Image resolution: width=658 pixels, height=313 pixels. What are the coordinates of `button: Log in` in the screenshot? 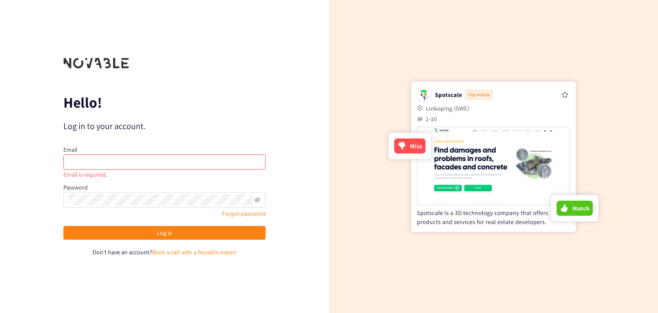 It's located at (164, 233).